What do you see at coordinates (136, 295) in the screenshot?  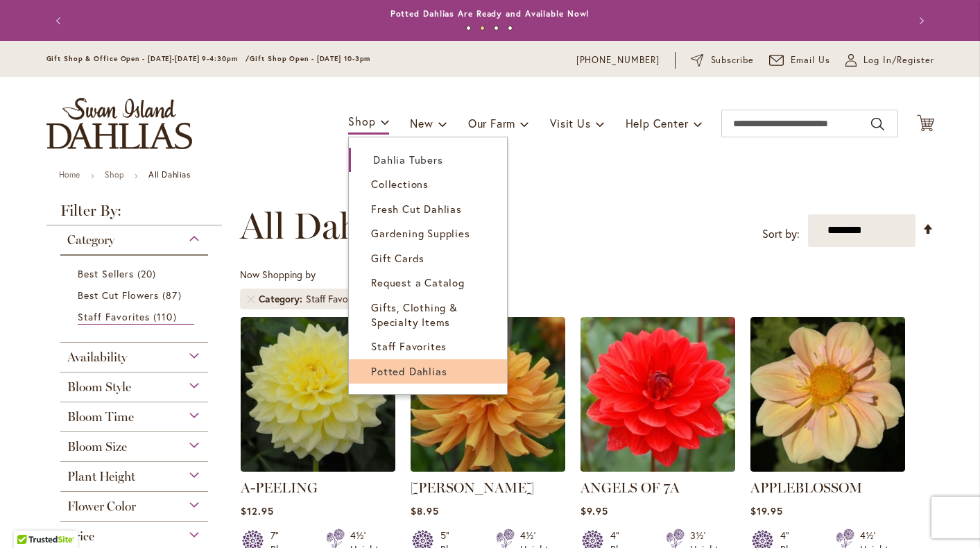 I see `a: Best Cut Flowers` at bounding box center [136, 295].